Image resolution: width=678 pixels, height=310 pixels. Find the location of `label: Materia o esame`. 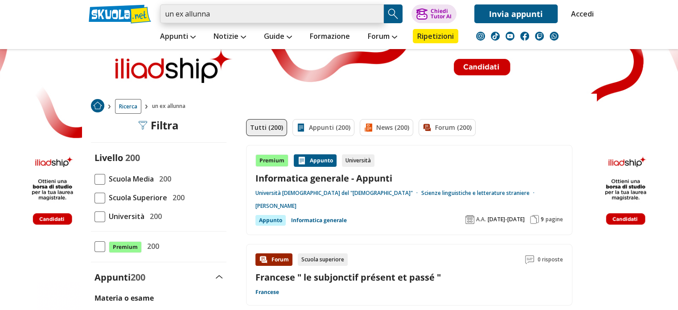

label: Materia o esame is located at coordinates (124, 298).